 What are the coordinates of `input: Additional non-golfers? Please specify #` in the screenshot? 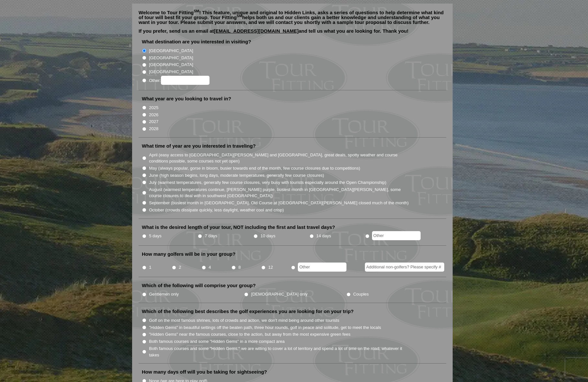 It's located at (404, 267).